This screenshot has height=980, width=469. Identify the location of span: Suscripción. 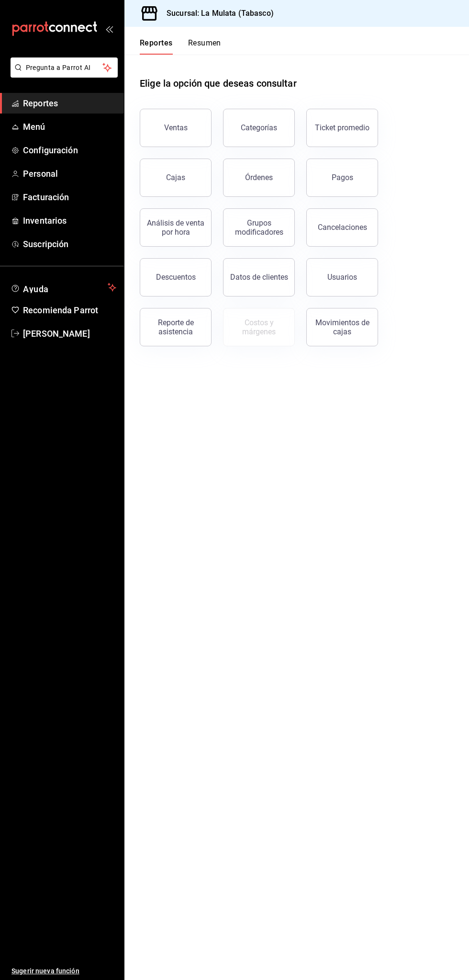
(69, 244).